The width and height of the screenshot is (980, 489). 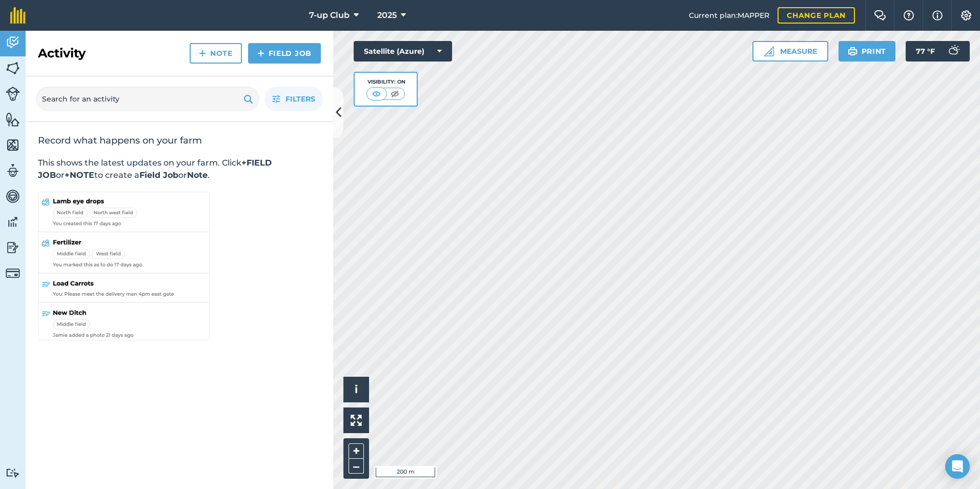 I want to click on img: A cog icon, so click(x=966, y=16).